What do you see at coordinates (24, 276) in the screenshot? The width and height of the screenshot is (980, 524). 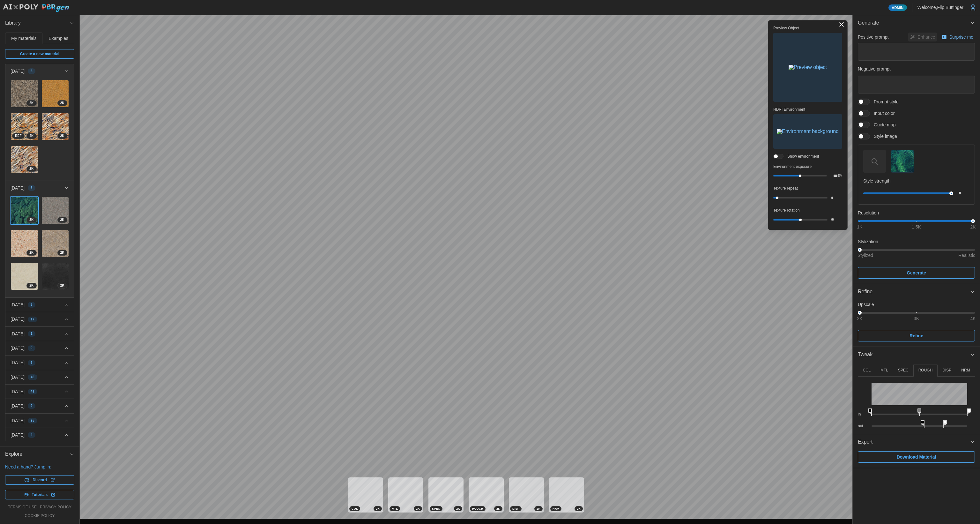 I see `img: 7sENxEq2gLu7pDuC7SsC` at bounding box center [24, 276].